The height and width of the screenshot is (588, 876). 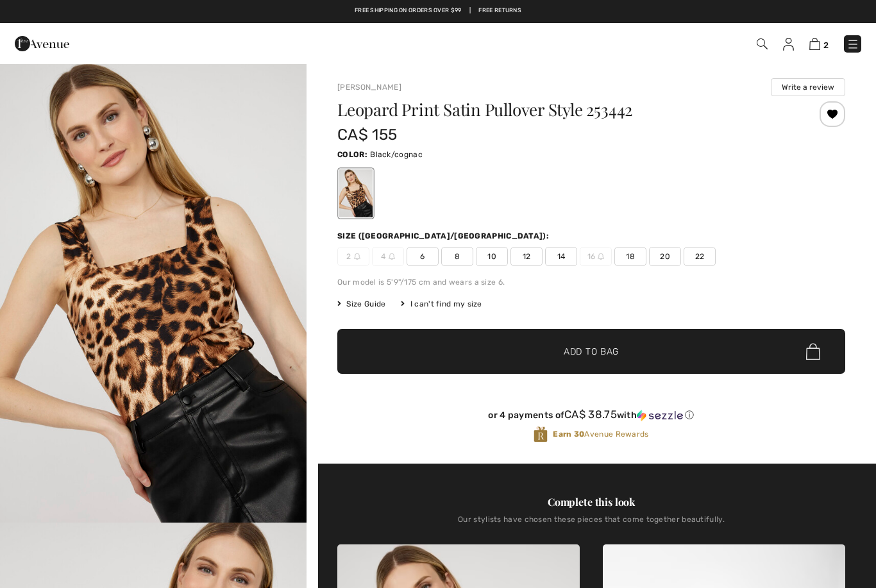 I want to click on button: Write a review, so click(x=808, y=88).